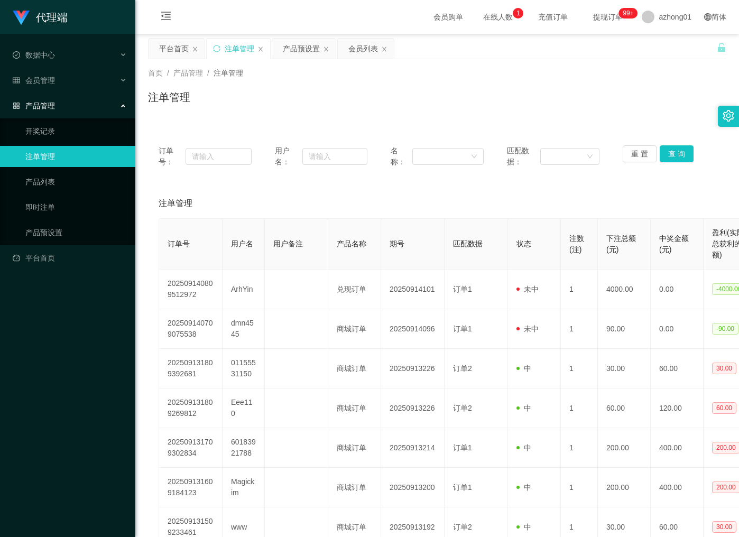 This screenshot has height=537, width=739. What do you see at coordinates (677, 408) in the screenshot?
I see `td: 120.00` at bounding box center [677, 408].